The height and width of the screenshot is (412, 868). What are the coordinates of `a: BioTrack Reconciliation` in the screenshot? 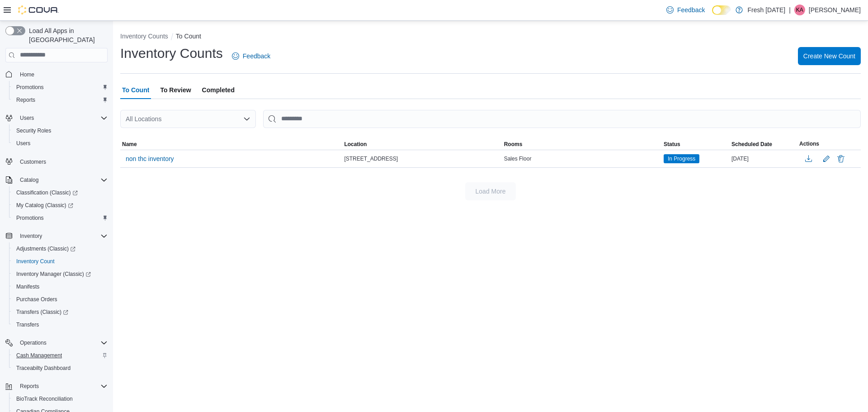 It's located at (44, 399).